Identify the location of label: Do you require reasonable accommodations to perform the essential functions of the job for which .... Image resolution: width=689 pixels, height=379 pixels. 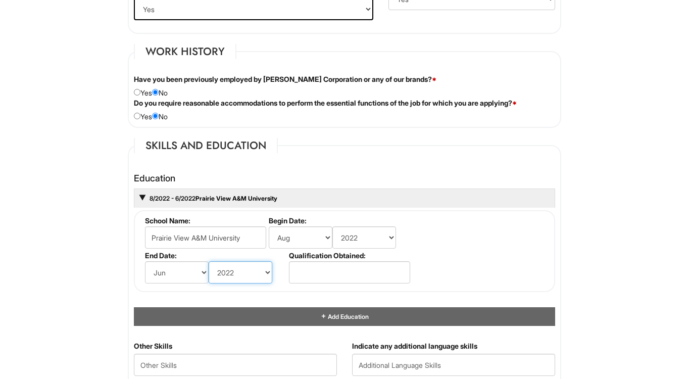
(325, 103).